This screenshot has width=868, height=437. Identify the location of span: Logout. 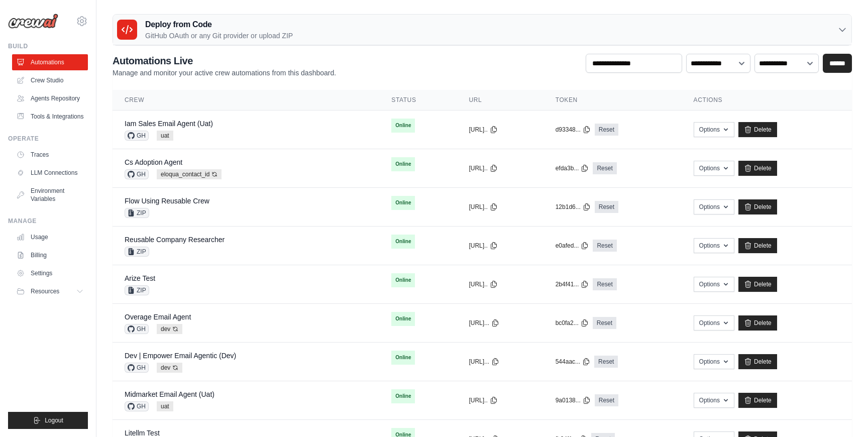
(53, 420).